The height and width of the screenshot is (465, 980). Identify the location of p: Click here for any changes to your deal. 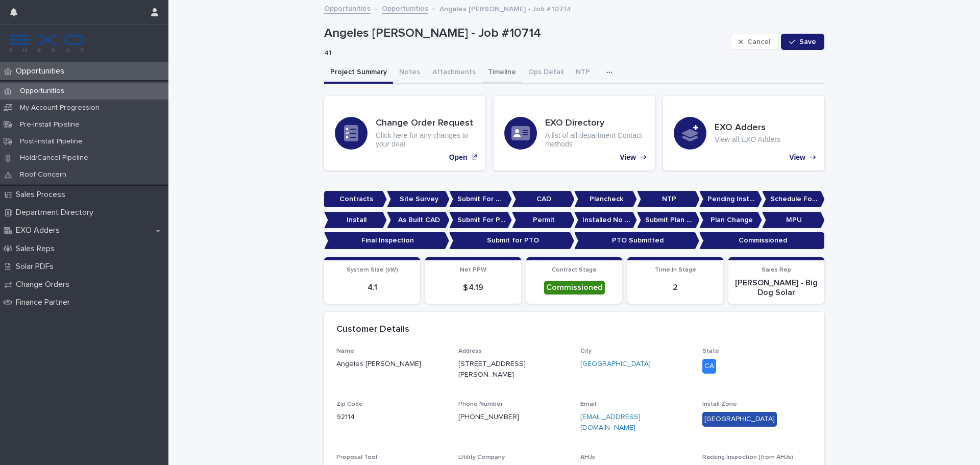
(425, 140).